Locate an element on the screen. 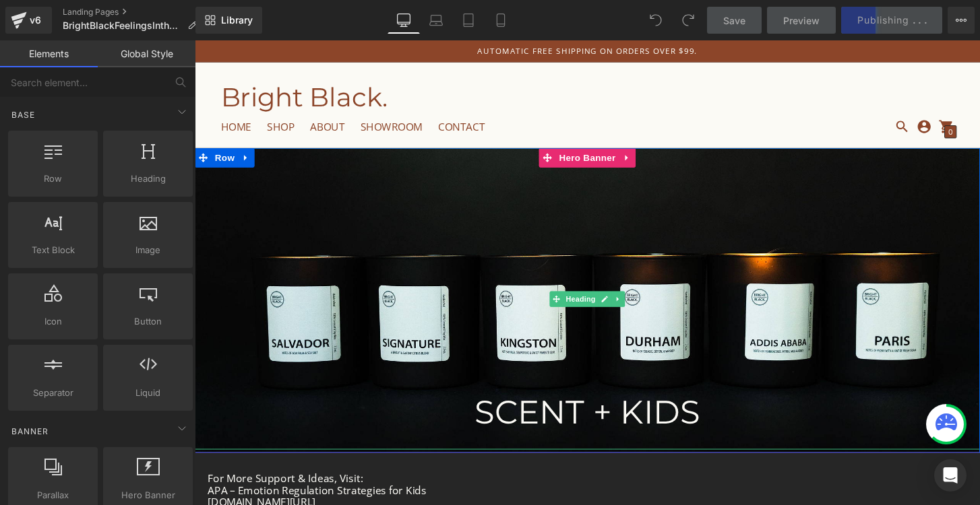  a: Bright Black. is located at coordinates (113, 65).